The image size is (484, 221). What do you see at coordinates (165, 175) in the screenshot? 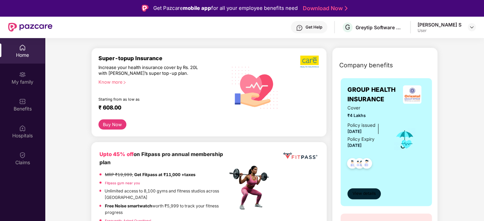
I see `strong: Get Fitpass at ₹11,000 +taxes` at bounding box center [165, 175].